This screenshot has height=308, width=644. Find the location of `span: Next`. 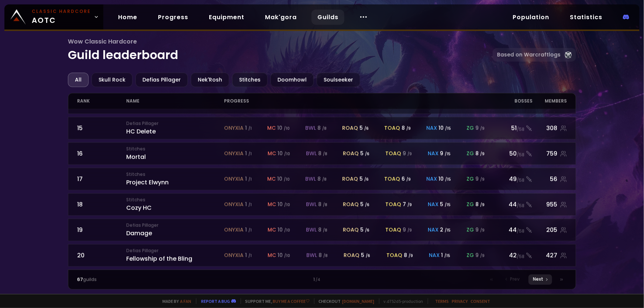

span: Next is located at coordinates (538, 279).